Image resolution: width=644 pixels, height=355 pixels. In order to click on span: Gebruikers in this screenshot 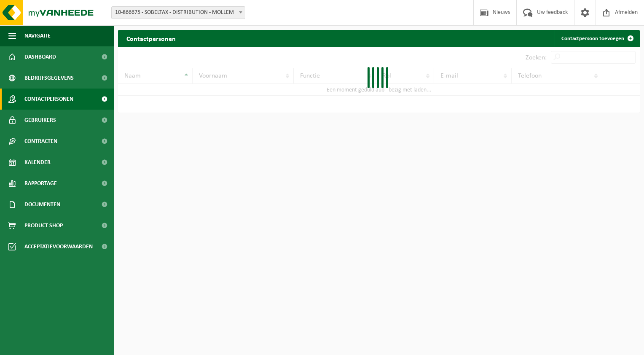, I will do `click(40, 120)`.